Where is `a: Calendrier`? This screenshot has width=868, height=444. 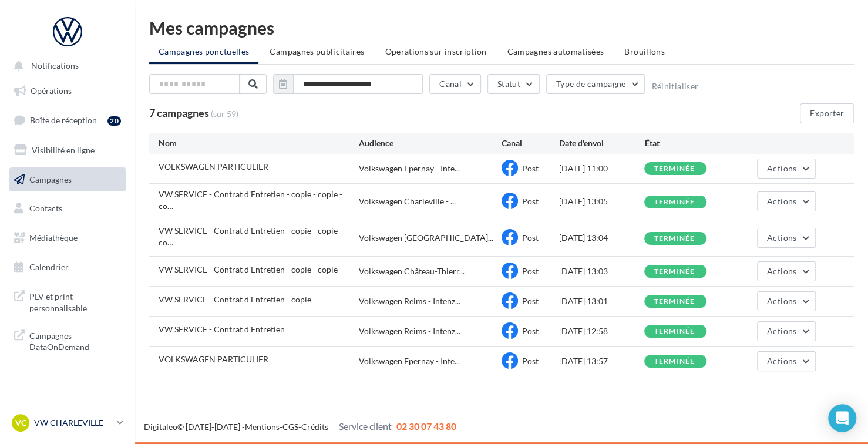
a: Calendrier is located at coordinates (68, 267).